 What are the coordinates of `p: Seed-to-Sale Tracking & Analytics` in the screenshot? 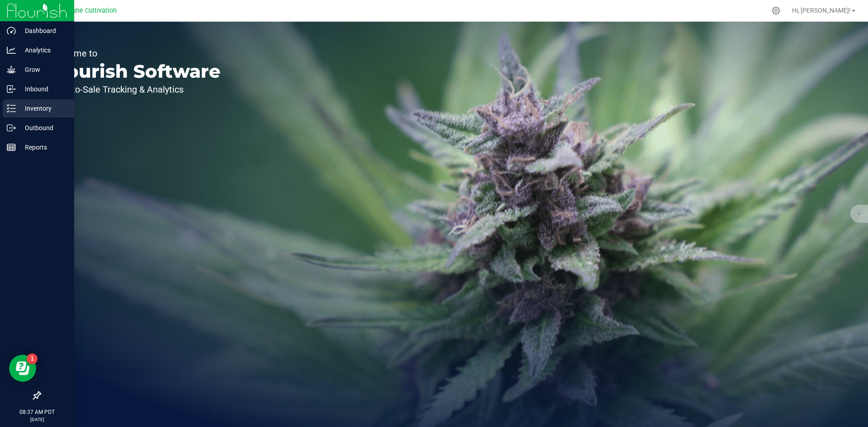 It's located at (135, 90).